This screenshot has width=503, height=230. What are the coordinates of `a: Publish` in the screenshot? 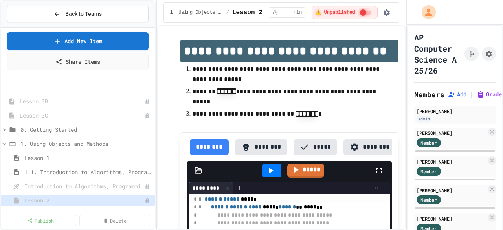 It's located at (41, 221).